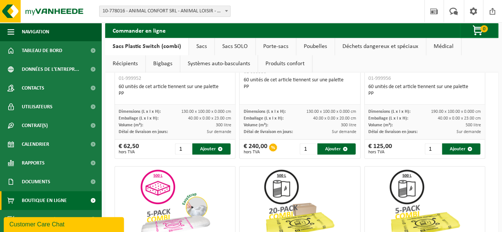  I want to click on div: € 125,00, so click(380, 149).